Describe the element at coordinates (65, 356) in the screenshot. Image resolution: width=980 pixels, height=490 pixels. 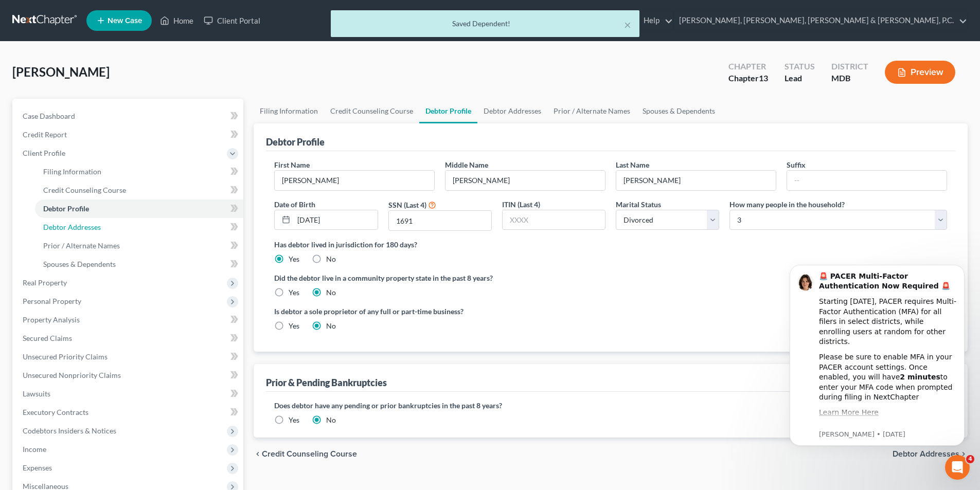
I see `span: Unsecured Priority Claims` at that location.